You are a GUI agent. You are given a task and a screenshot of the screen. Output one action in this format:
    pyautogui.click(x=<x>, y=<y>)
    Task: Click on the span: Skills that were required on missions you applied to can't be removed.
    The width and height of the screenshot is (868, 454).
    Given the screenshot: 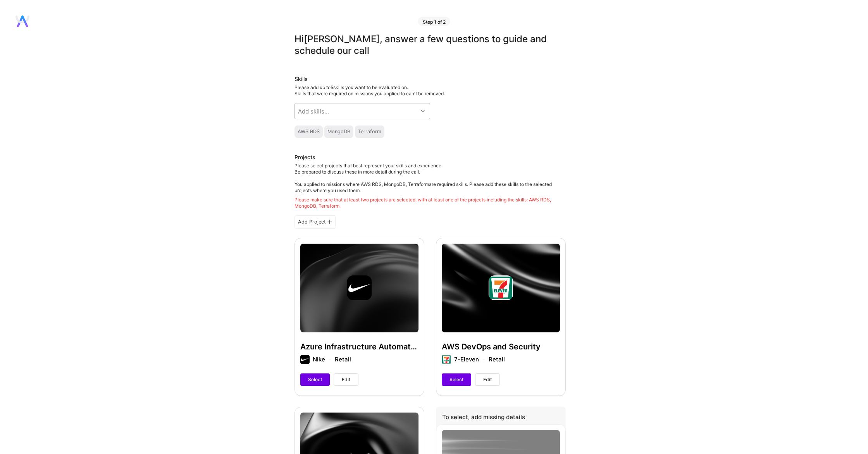 What is the action you would take?
    pyautogui.click(x=370, y=93)
    